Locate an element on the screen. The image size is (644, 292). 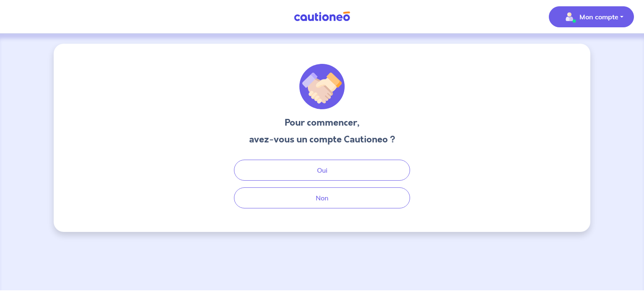
button: Non is located at coordinates (322, 197).